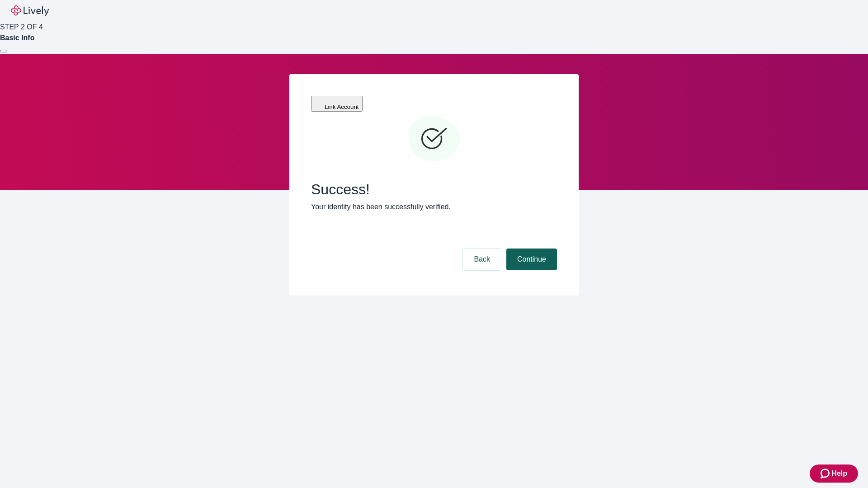 This screenshot has height=488, width=868. I want to click on p: Your identity has been successfully verified., so click(434, 207).